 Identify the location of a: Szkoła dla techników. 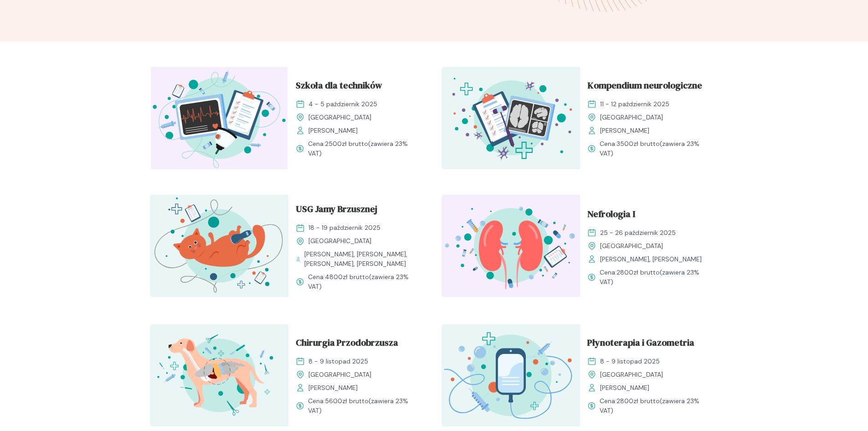
(358, 87).